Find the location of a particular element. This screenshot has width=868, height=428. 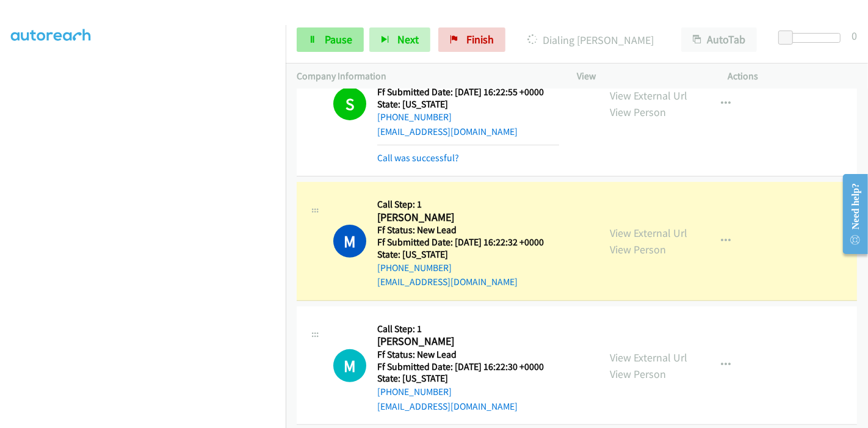

a: Finish is located at coordinates (472, 40).